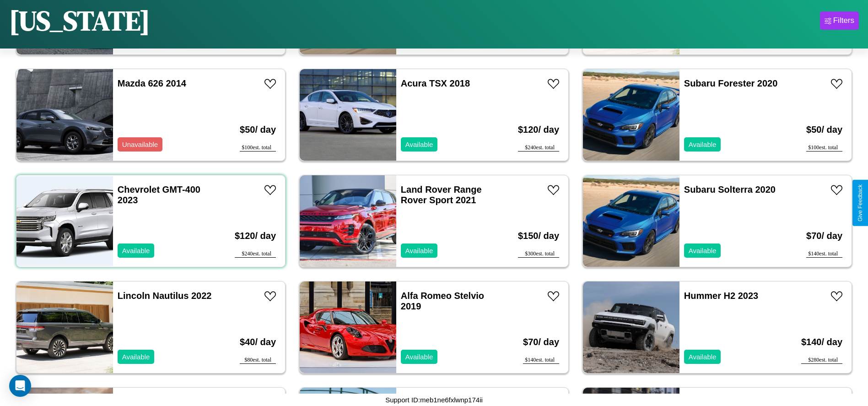 This screenshot has width=868, height=406. What do you see at coordinates (731, 84) in the screenshot?
I see `a: Subaru Forester 2020` at bounding box center [731, 84].